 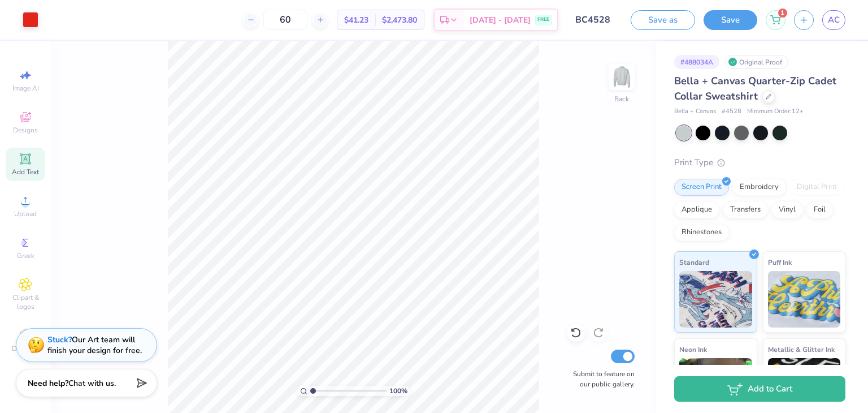 I want to click on span: Greek, so click(x=25, y=256).